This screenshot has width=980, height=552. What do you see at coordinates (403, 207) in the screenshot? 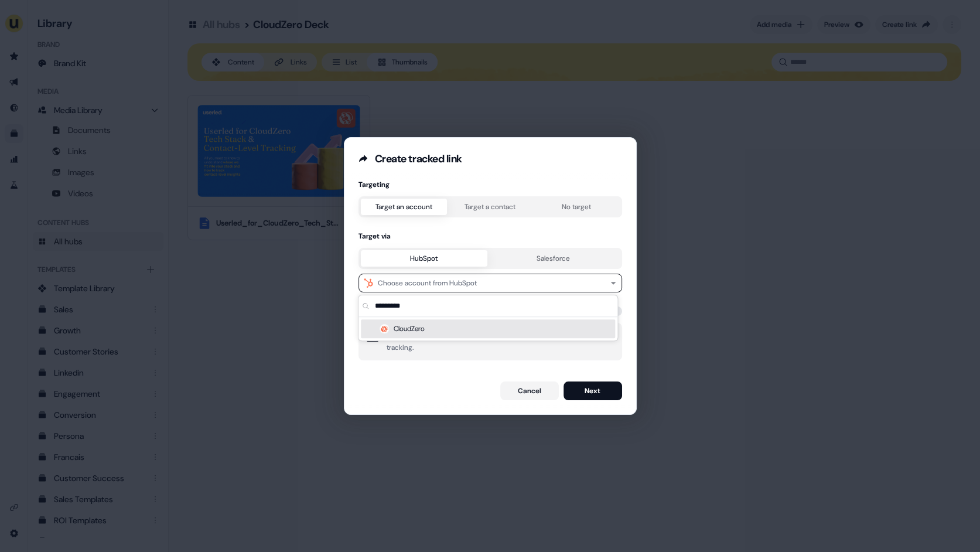
I see `button: Target an account` at bounding box center [403, 207].